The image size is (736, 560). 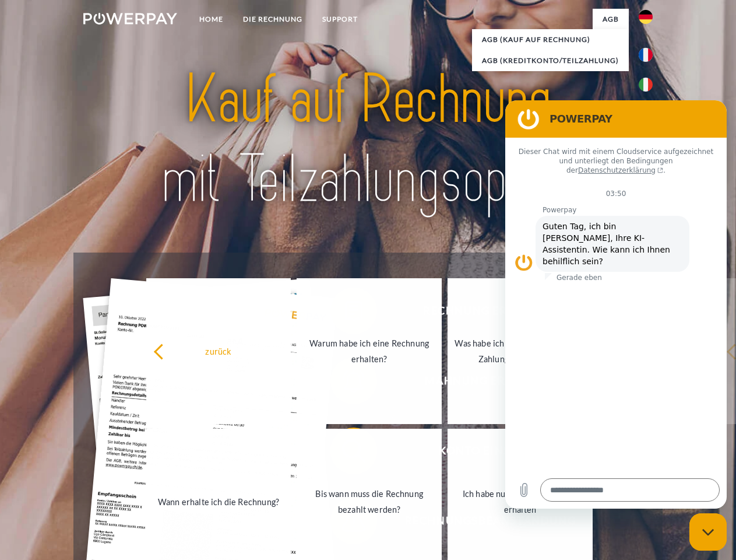 I want to click on div: Bis wann muss die Rechnung bezahlt werden?, so click(x=369, y=501).